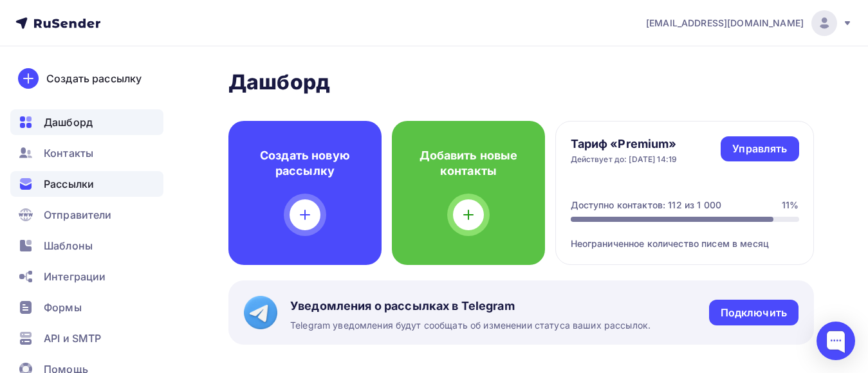 This screenshot has height=373, width=868. What do you see at coordinates (468, 163) in the screenshot?
I see `h4: Добавить новые контакты` at bounding box center [468, 163].